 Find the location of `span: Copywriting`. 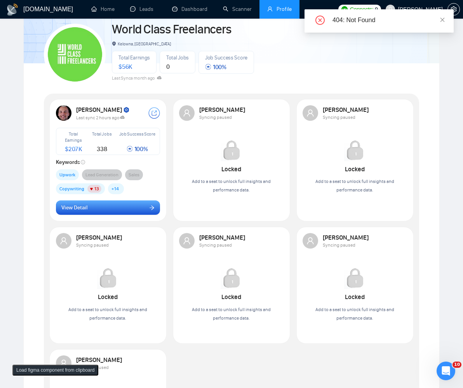

span: Copywriting is located at coordinates (72, 189).